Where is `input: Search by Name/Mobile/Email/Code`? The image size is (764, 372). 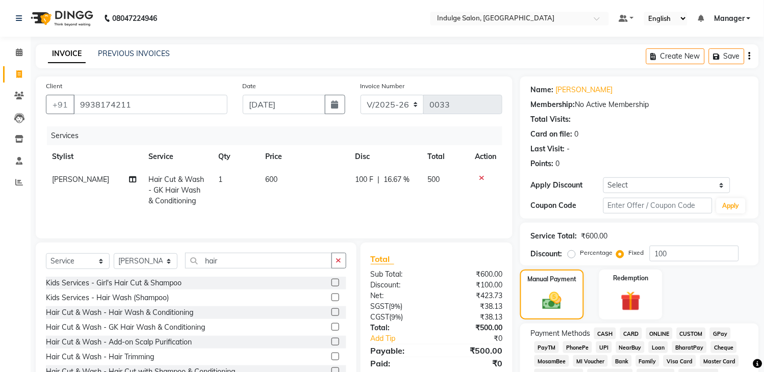 input: Search by Name/Mobile/Email/Code is located at coordinates (150, 105).